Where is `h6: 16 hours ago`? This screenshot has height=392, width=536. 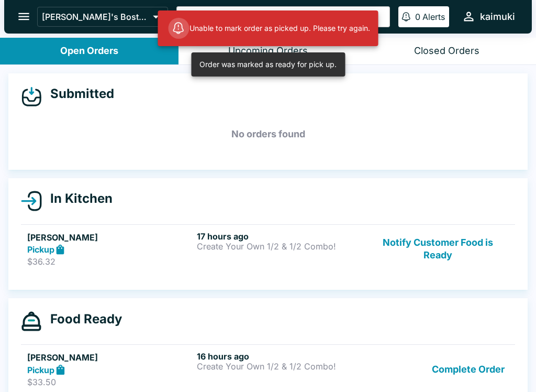
h6: 16 hours ago is located at coordinates (279, 356).